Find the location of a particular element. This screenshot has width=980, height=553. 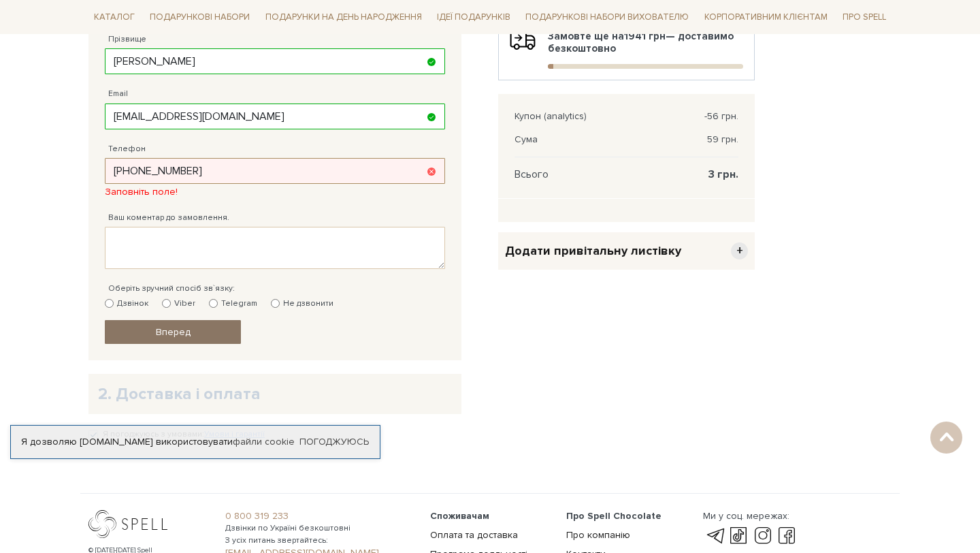

a: Про компанію is located at coordinates (598, 535).